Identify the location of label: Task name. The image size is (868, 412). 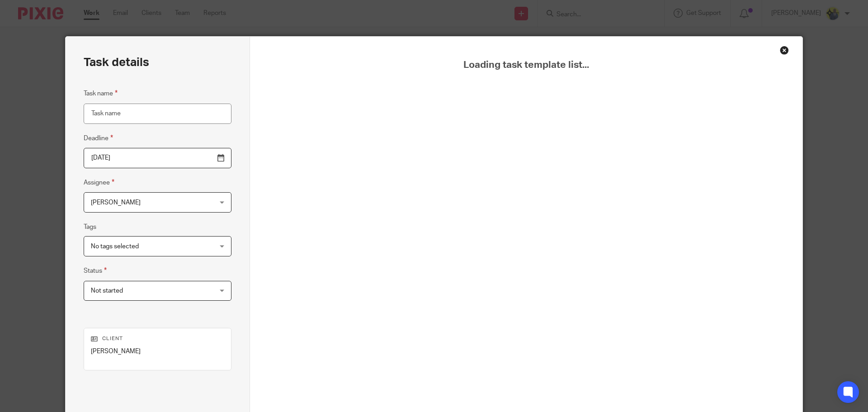
(101, 93).